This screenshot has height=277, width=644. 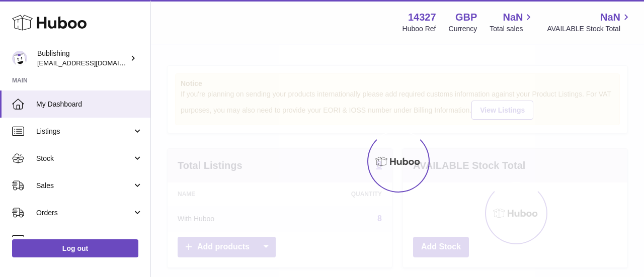 I want to click on span: AVAILABLE Stock Total, so click(x=589, y=29).